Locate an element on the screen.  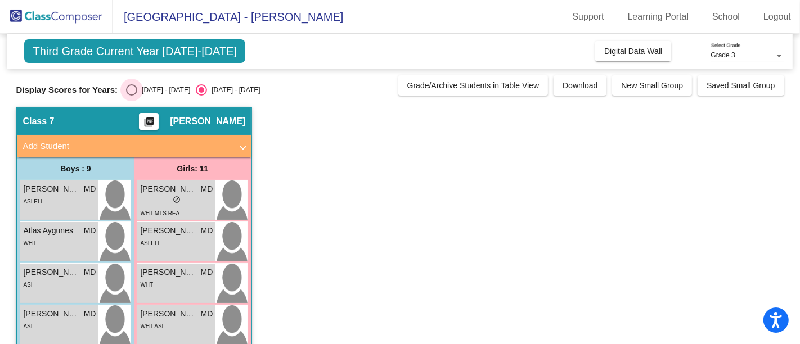
span: do_not_disturb_alt is located at coordinates (177, 200).